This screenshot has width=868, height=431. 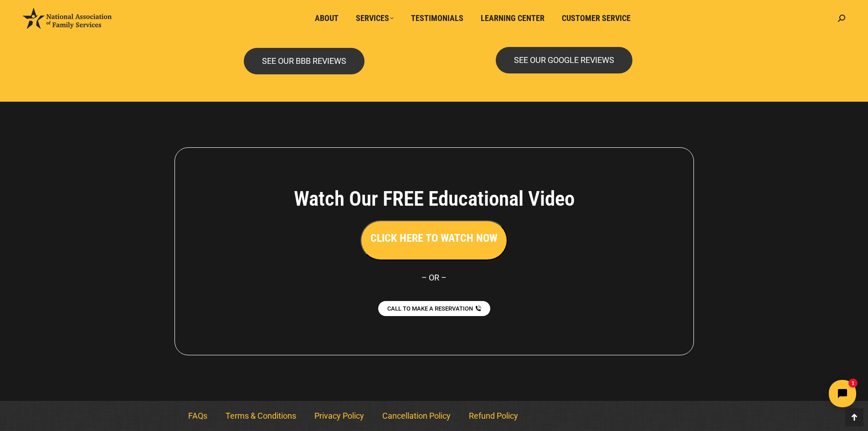 I want to click on span: CALL TO MAKE A RESERVATION, so click(x=430, y=308).